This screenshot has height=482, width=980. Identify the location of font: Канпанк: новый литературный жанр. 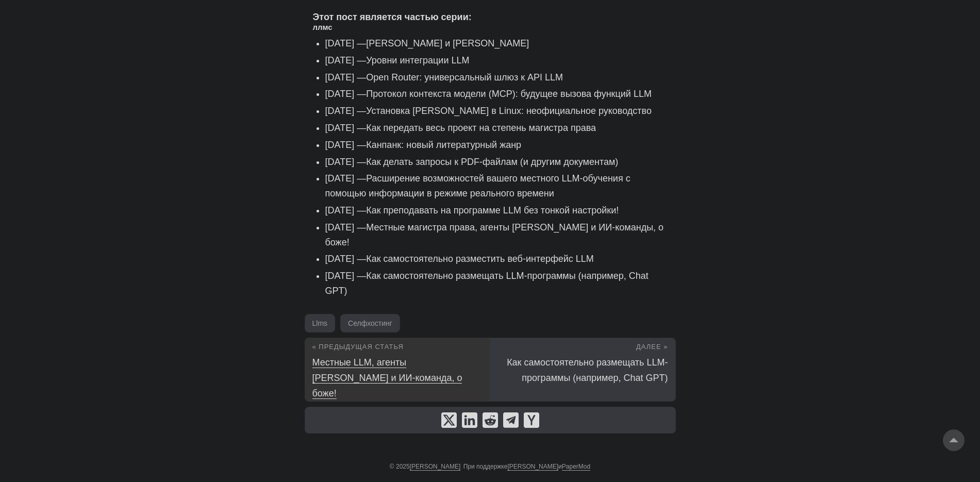
(444, 145).